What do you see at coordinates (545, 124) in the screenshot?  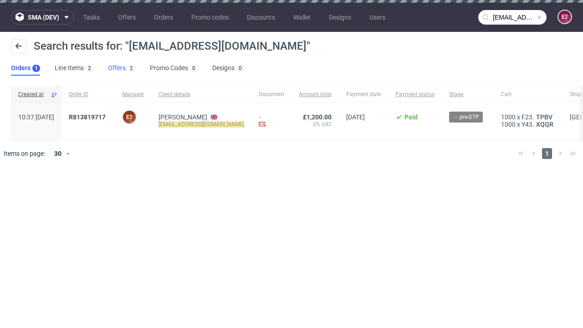 I see `span: XQQR` at bounding box center [545, 124].